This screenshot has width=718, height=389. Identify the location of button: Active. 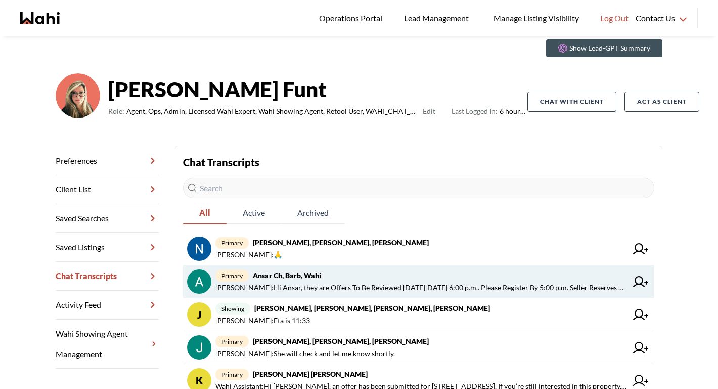
(254, 213).